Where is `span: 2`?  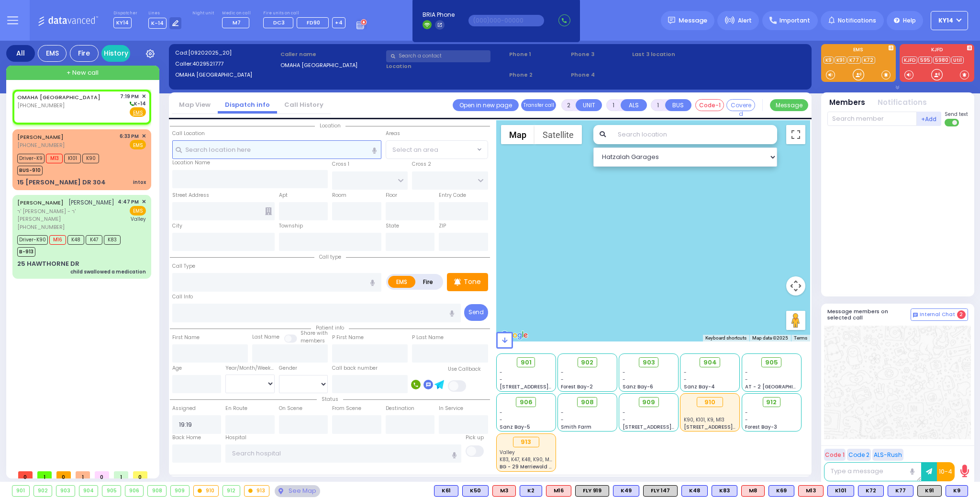
span: 2 is located at coordinates (962, 315).